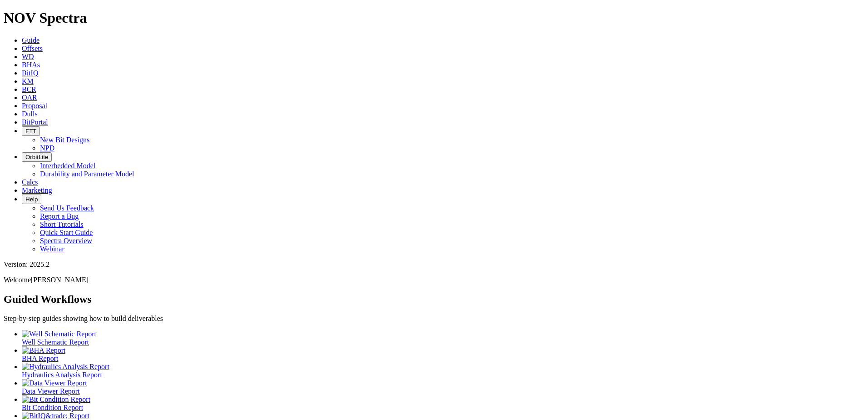 The image size is (868, 420). I want to click on span: Bit Condition Report, so click(52, 407).